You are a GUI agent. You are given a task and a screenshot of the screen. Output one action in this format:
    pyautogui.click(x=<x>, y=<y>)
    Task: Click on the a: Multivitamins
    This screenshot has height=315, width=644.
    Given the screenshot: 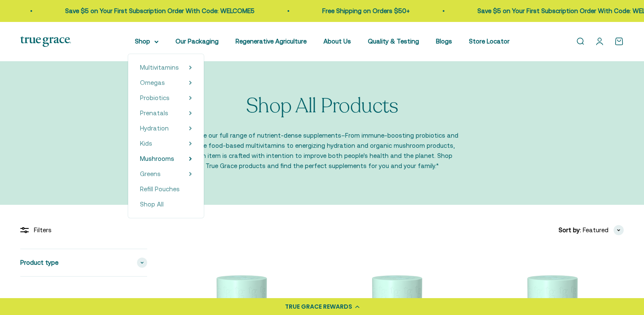 What is the action you would take?
    pyautogui.click(x=159, y=67)
    